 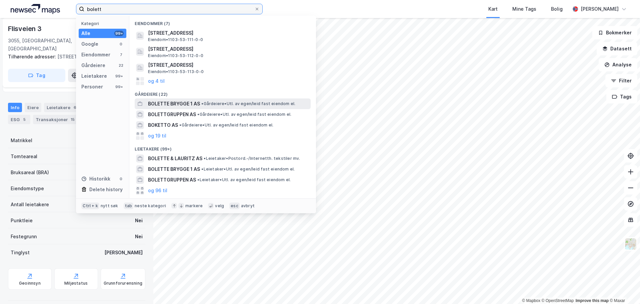 I want to click on a: OpenStreetMap, so click(x=557, y=300).